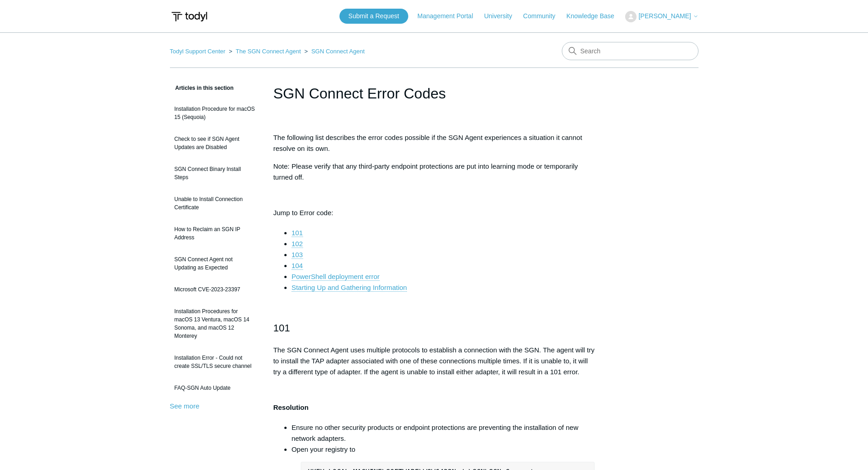  I want to click on a: PowerShell deployment error, so click(335, 276).